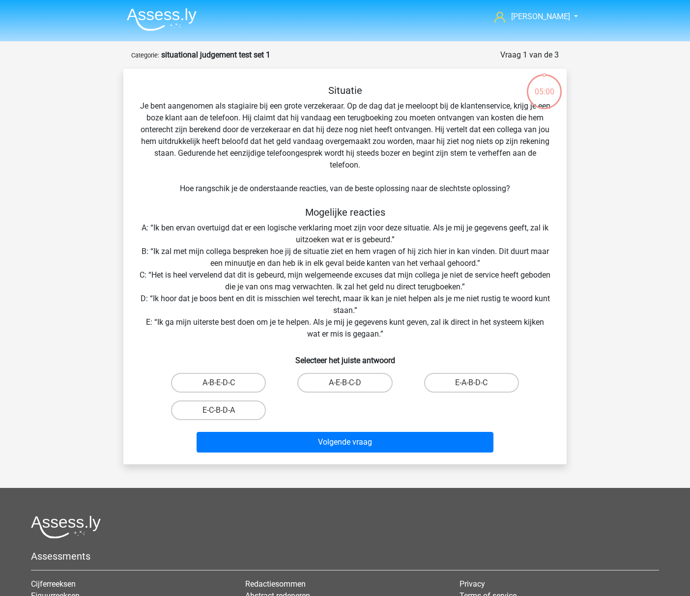 The width and height of the screenshot is (690, 596). What do you see at coordinates (145, 55) in the screenshot?
I see `small: Categorie:` at bounding box center [145, 55].